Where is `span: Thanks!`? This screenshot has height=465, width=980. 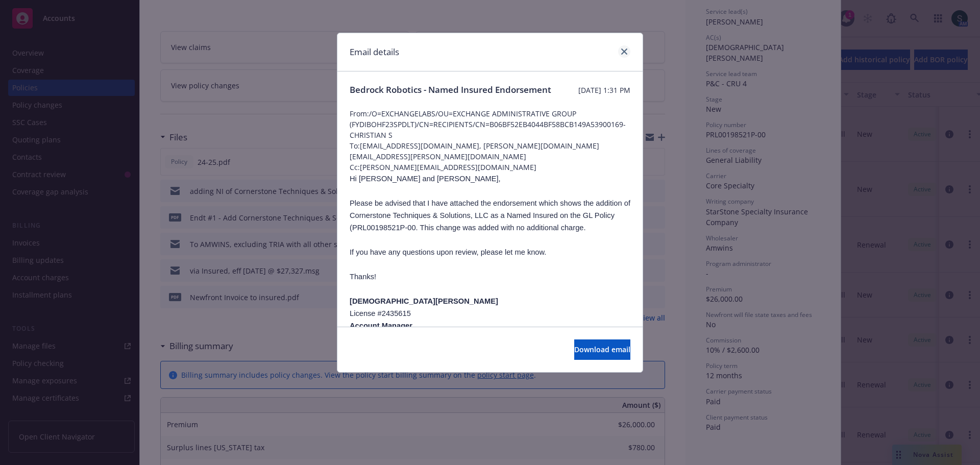 span: Thanks! is located at coordinates (363, 277).